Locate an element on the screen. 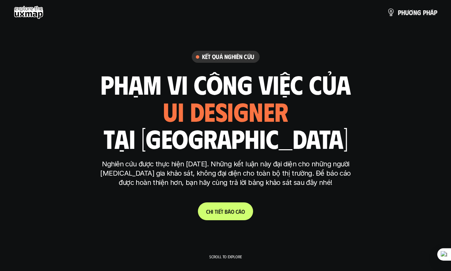  a: Chitiếtbáocáo is located at coordinates (225, 211).